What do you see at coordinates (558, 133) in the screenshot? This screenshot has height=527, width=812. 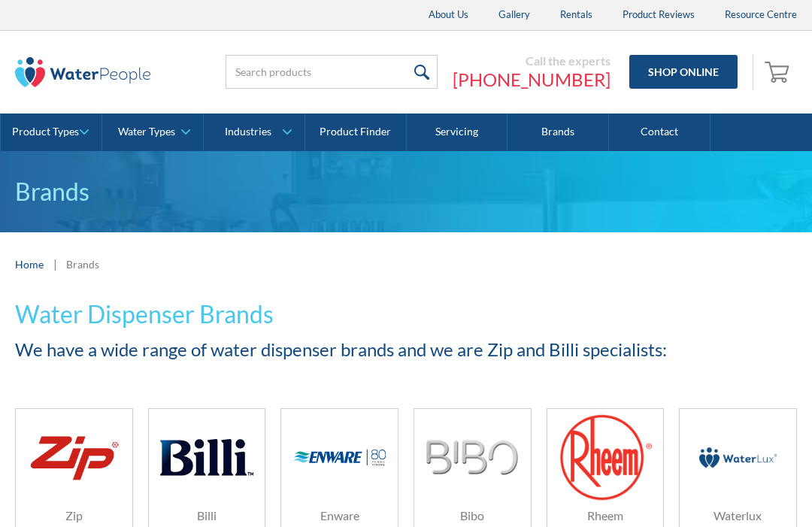 I see `a: Brands` at bounding box center [558, 133].